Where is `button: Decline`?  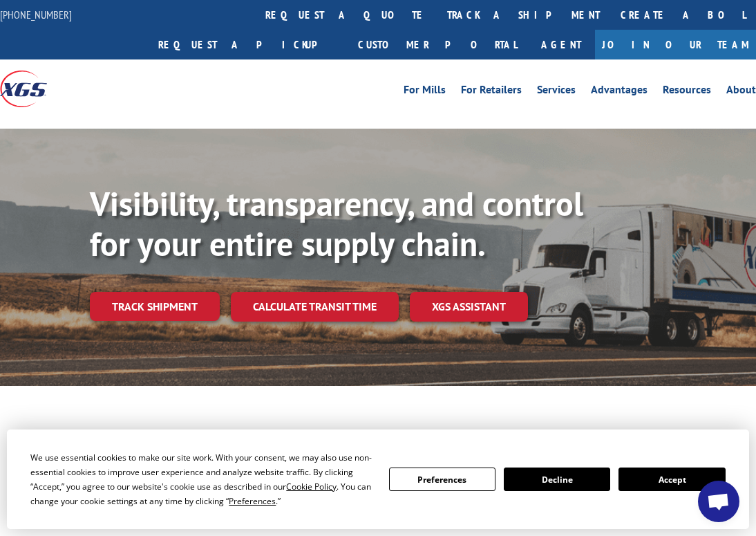
button: Decline is located at coordinates (558, 479).